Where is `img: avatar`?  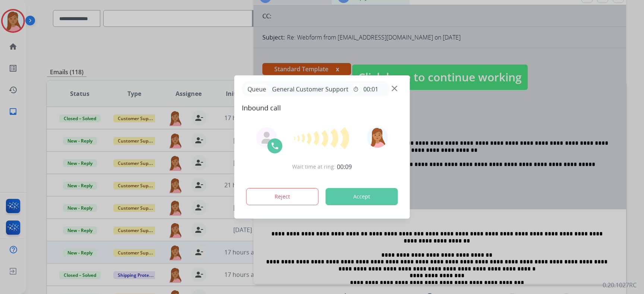
img: avatar is located at coordinates (377, 137).